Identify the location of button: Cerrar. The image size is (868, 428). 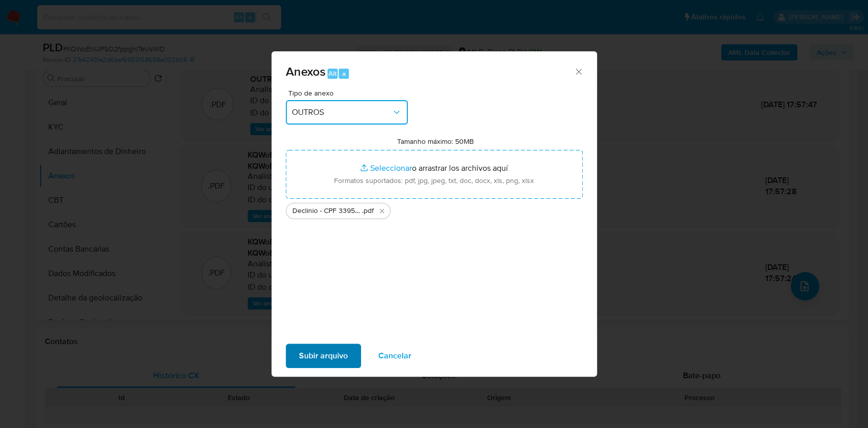
(578, 71).